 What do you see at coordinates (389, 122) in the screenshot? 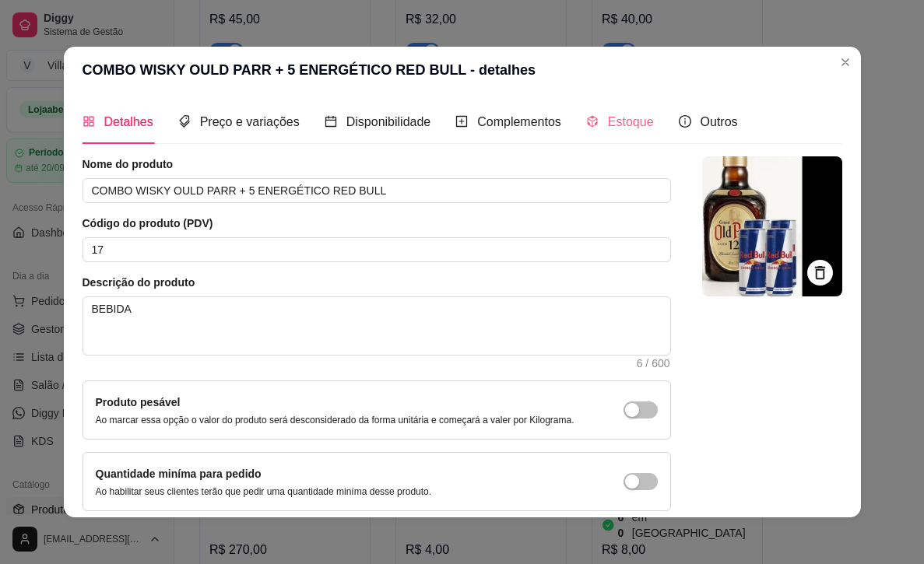
I see `span: Disponibilidade` at bounding box center [389, 122].